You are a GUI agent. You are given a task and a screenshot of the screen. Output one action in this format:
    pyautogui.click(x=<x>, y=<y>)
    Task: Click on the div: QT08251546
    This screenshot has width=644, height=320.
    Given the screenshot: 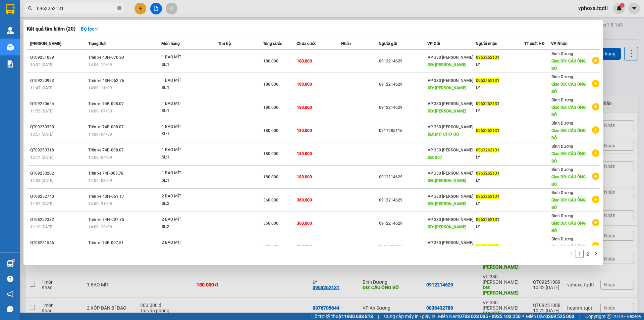 What is the action you would take?
    pyautogui.click(x=58, y=243)
    